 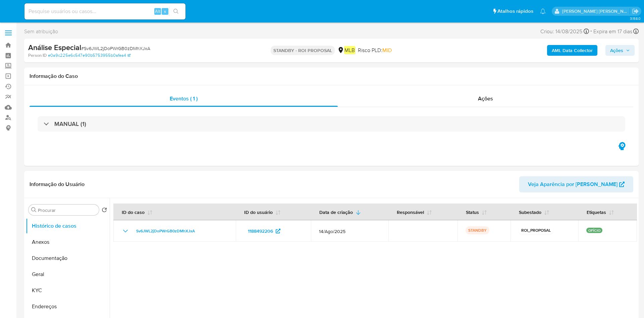 I want to click on span: Risco PLD:, so click(x=375, y=51).